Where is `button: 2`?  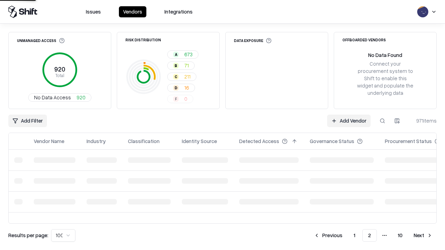 button: 2 is located at coordinates (370, 236).